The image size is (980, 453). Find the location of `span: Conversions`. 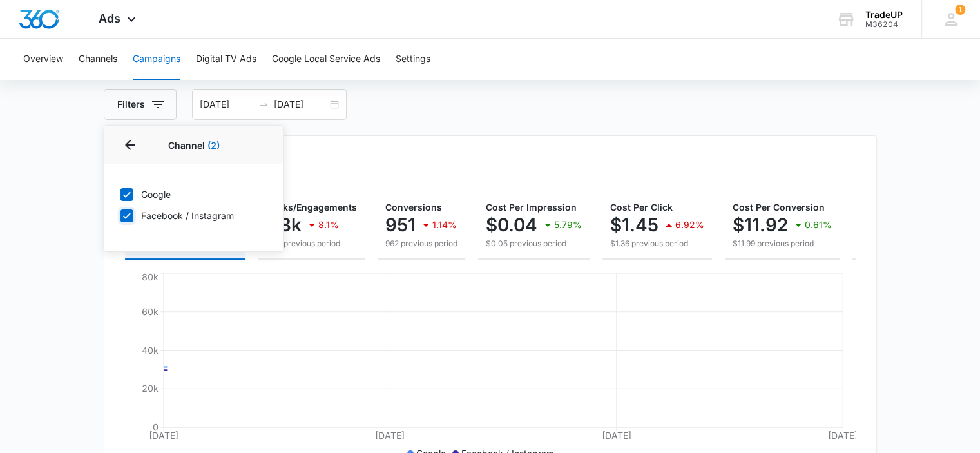

span: Conversions is located at coordinates (413, 207).